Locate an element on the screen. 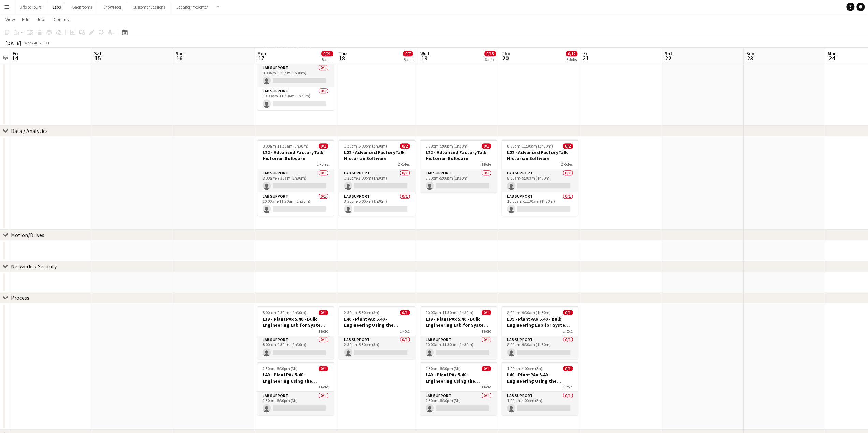 This screenshot has width=868, height=433. div: 8:00am-11:30am (3h30m)0/2L41 - Embedded Edge Compute Optimized for FactoryTalk® Optix™ and Docker... is located at coordinates (295, 72).